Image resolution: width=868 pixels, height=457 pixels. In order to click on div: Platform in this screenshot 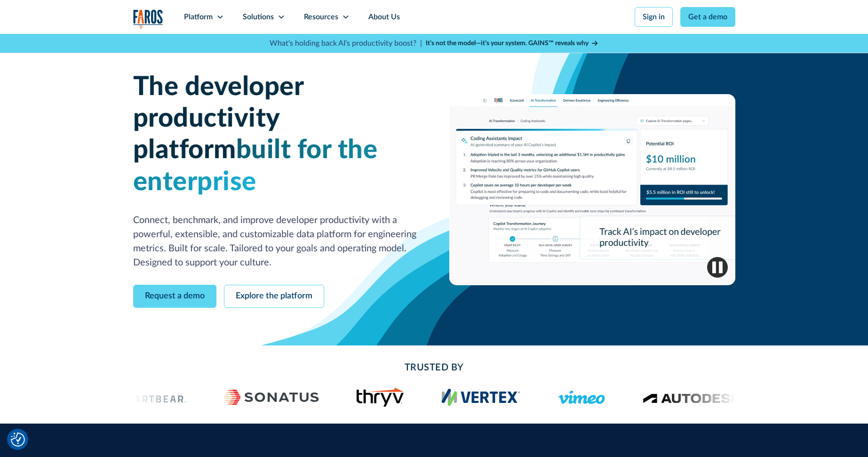, I will do `click(198, 17)`.